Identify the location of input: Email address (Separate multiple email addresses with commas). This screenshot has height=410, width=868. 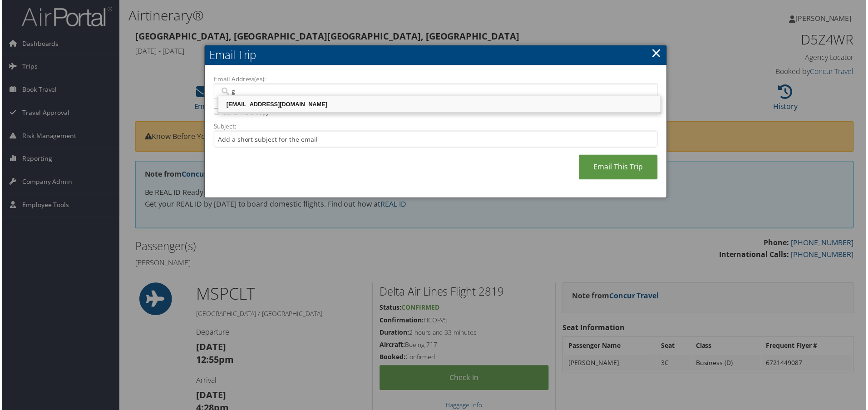
(436, 92).